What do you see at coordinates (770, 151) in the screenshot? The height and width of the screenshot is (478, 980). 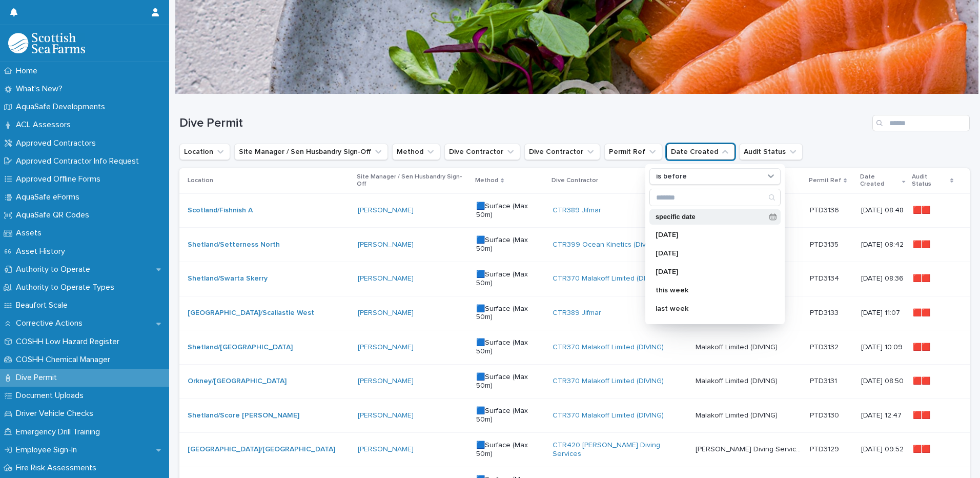 I see `button: Audit Status` at bounding box center [770, 151].